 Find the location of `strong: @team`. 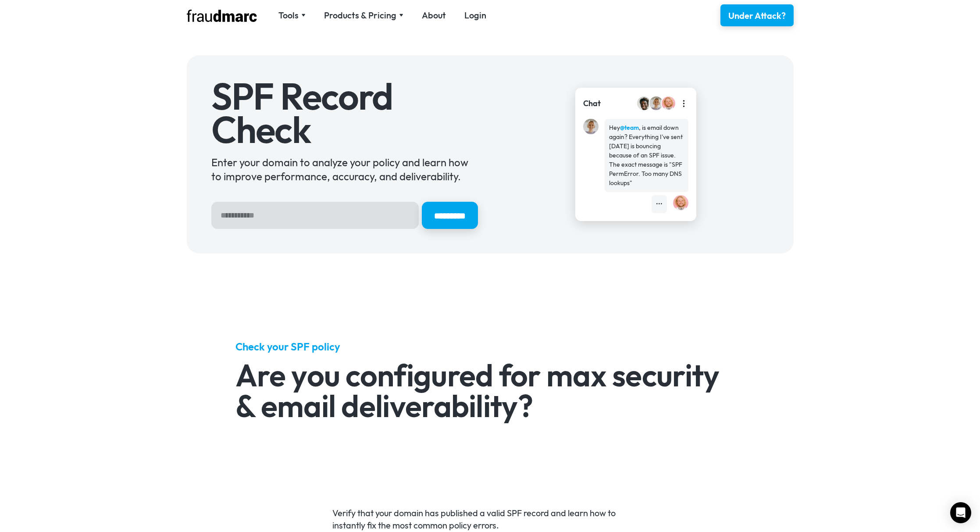

strong: @team is located at coordinates (629, 128).